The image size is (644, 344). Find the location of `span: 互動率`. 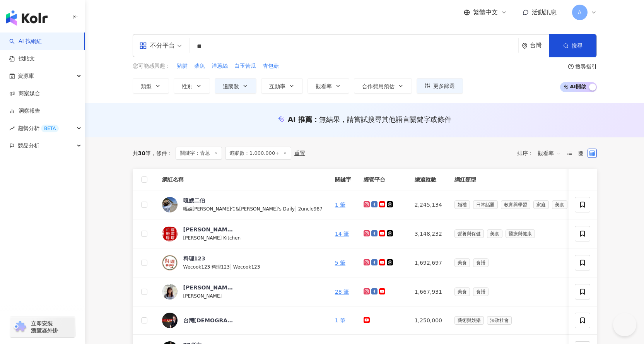

span: 互動率 is located at coordinates (277, 87).